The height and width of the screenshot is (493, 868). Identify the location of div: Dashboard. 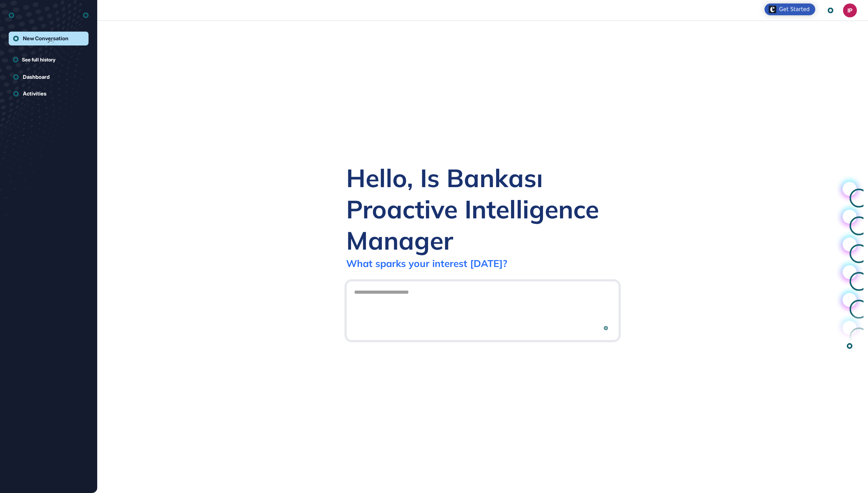
(36, 77).